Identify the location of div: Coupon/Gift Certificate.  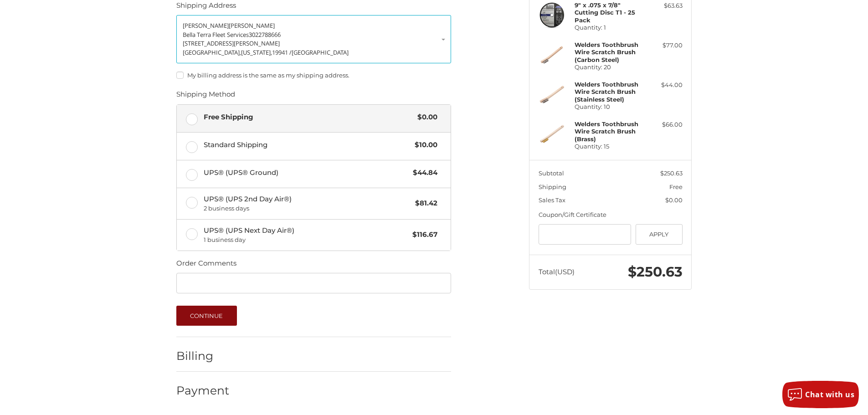
(611, 215).